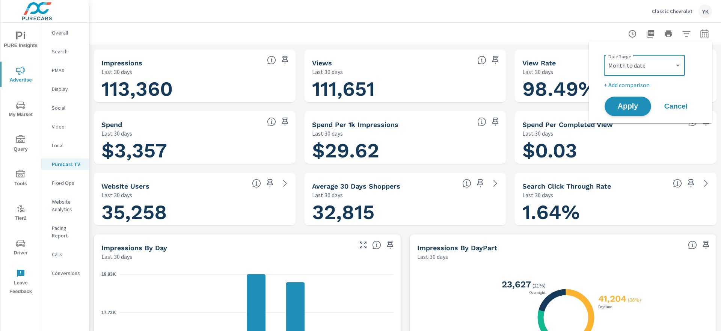  I want to click on text: 19.93K, so click(109, 274).